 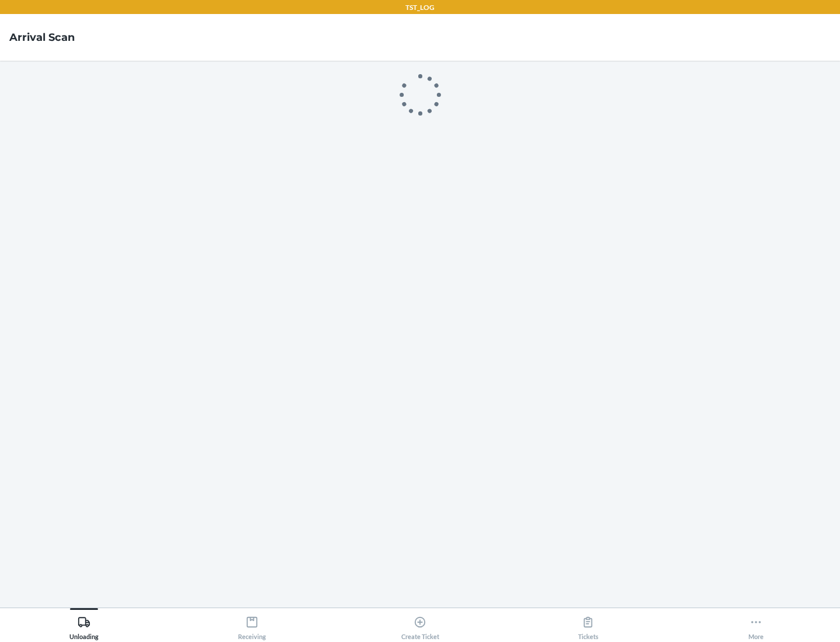 I want to click on button: More, so click(x=756, y=624).